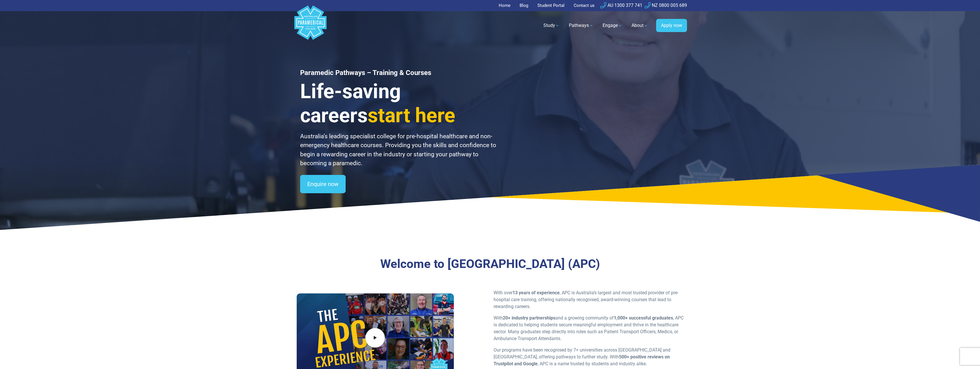 The image size is (980, 369). What do you see at coordinates (643, 318) in the screenshot?
I see `strong: 1,000+ successful graduates` at bounding box center [643, 318].